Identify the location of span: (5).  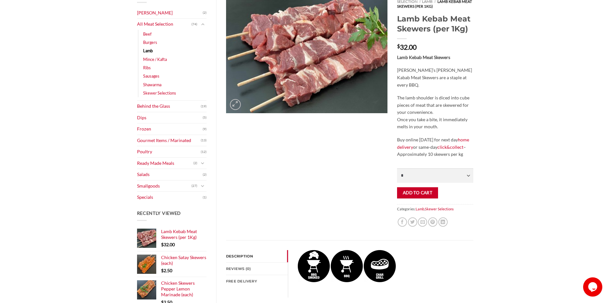
(205, 118).